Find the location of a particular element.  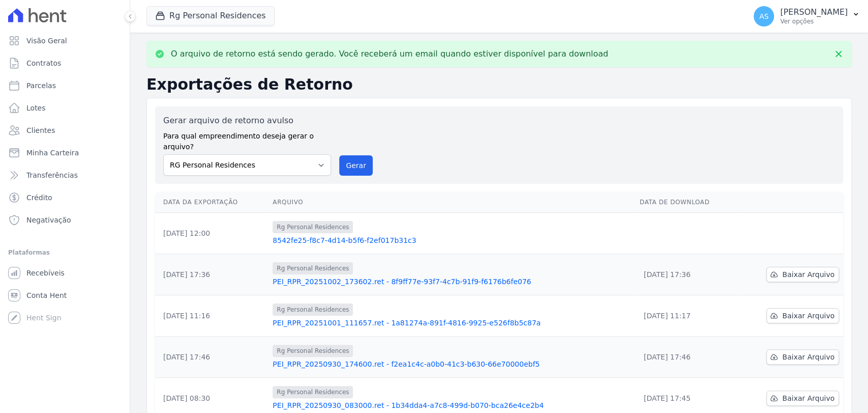

span: Clientes is located at coordinates (41, 130).